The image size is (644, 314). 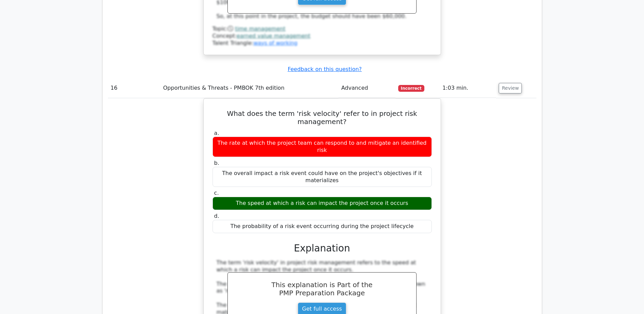 I want to click on a: earned value management, so click(x=273, y=35).